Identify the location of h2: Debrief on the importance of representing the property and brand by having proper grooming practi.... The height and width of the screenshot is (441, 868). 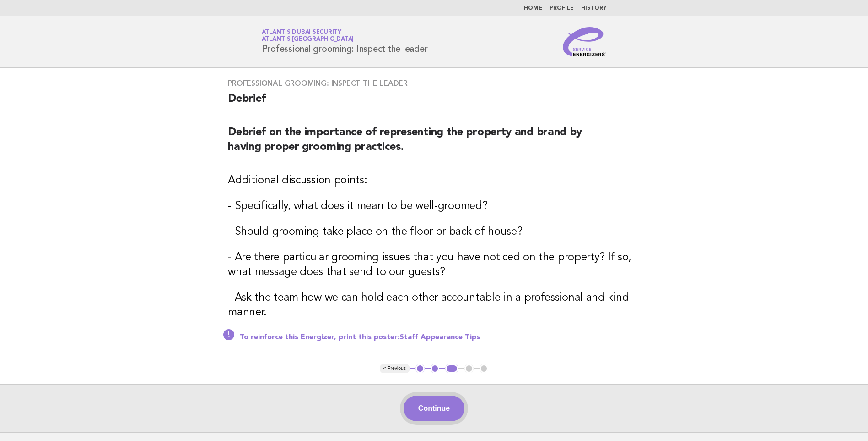
(434, 143).